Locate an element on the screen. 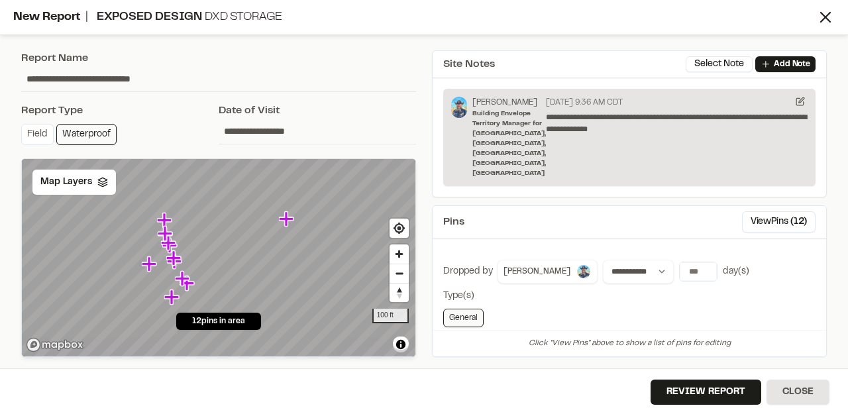  button: Zoom in is located at coordinates (399, 254).